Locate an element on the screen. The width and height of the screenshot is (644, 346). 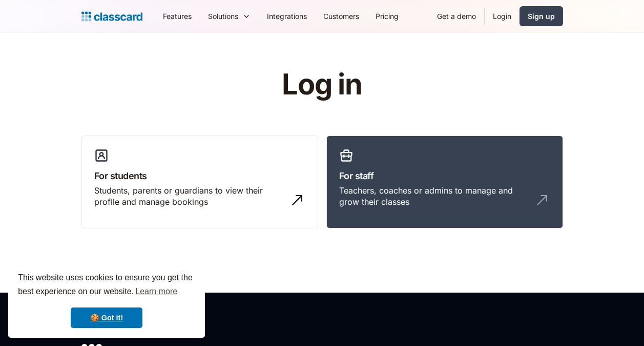
a: home is located at coordinates (111, 16).